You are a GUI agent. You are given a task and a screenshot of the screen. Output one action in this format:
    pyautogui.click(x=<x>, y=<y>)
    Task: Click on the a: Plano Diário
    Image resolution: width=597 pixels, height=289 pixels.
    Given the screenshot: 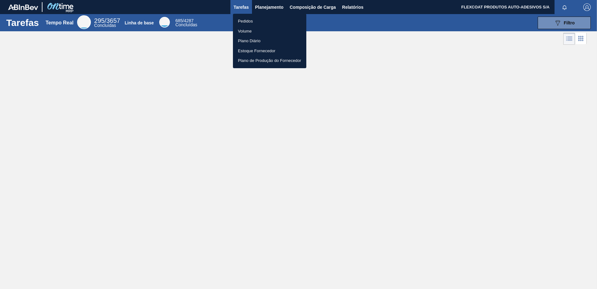 What is the action you would take?
    pyautogui.click(x=270, y=41)
    